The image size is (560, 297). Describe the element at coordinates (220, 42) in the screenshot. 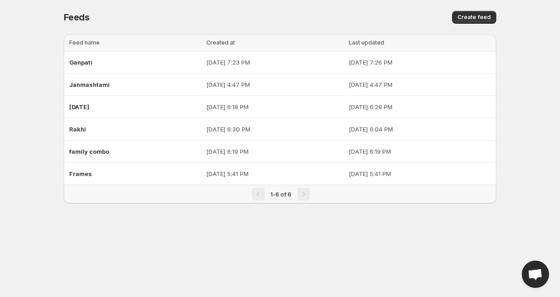

I see `span: Created at` at that location.